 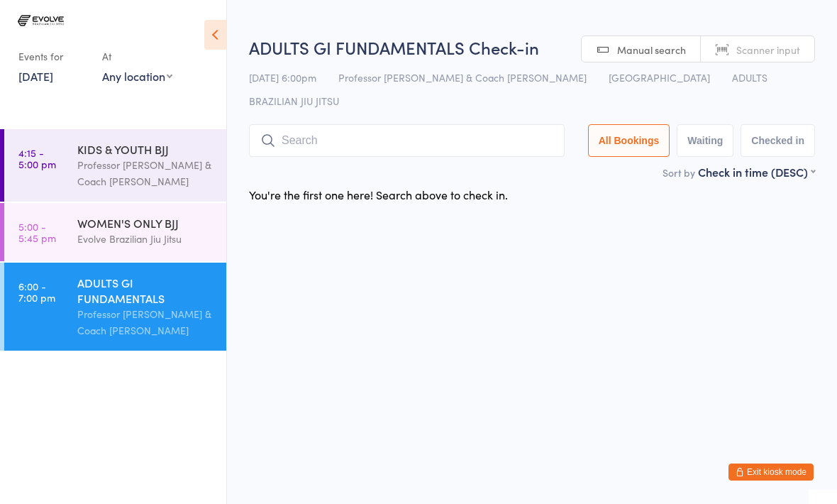 I want to click on div: WOMEN'S ONLY BJJ, so click(x=145, y=223).